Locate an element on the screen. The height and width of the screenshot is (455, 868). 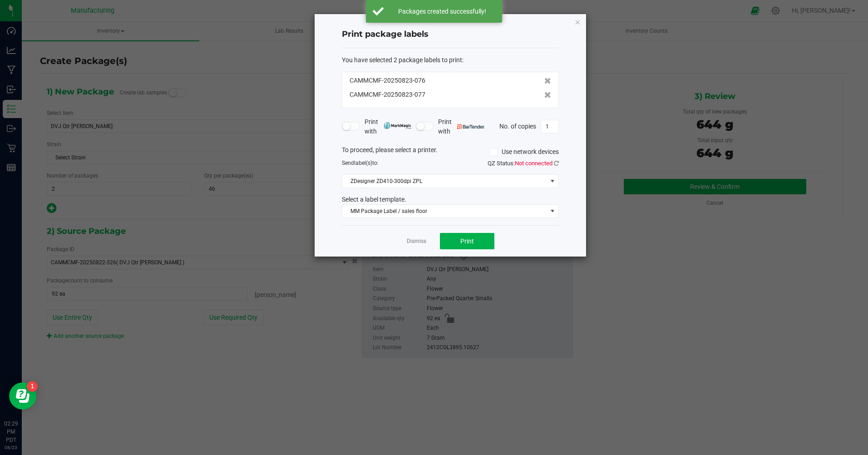
div: Packages created successfully! is located at coordinates (442, 11).